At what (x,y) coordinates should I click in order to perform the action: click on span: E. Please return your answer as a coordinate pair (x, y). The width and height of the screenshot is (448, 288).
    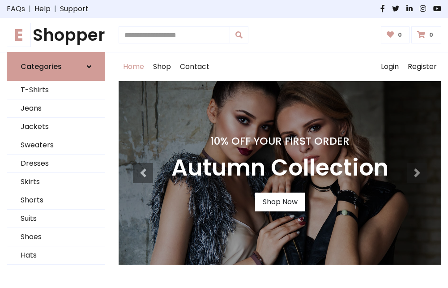
    Looking at the image, I should click on (19, 35).